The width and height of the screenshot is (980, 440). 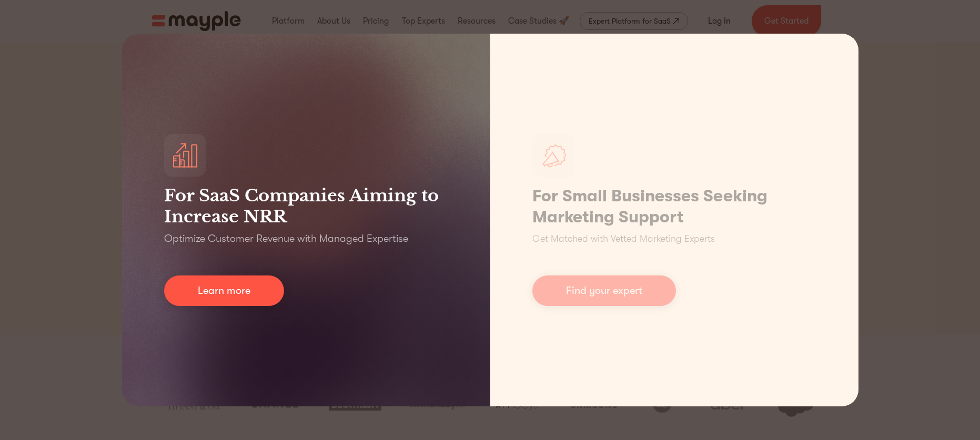 What do you see at coordinates (286, 238) in the screenshot?
I see `p: Optimize Customer Revenue with Managed Expertise` at bounding box center [286, 238].